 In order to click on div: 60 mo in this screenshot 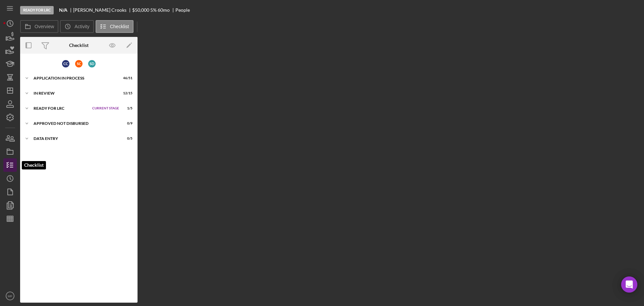, I will do `click(164, 10)`.